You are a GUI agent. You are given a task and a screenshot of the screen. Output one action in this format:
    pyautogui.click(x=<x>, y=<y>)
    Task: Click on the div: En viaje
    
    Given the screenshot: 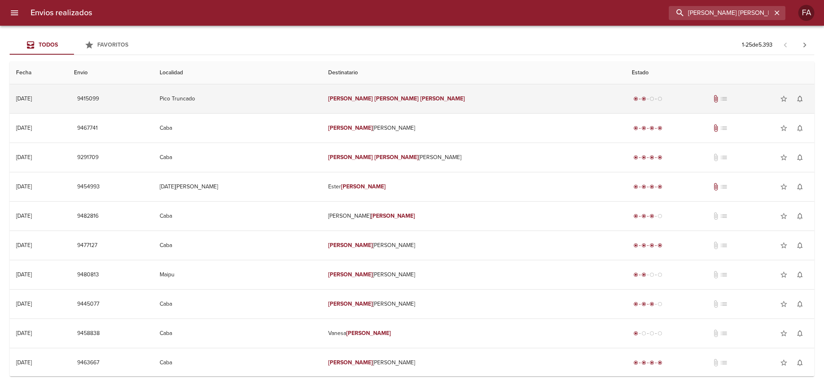 What is the action you would take?
    pyautogui.click(x=648, y=304)
    